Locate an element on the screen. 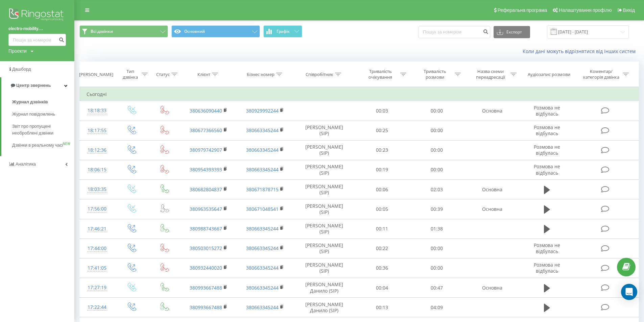 Image resolution: width=644 pixels, height=322 pixels. span: Аналiтика is located at coordinates (26, 164).